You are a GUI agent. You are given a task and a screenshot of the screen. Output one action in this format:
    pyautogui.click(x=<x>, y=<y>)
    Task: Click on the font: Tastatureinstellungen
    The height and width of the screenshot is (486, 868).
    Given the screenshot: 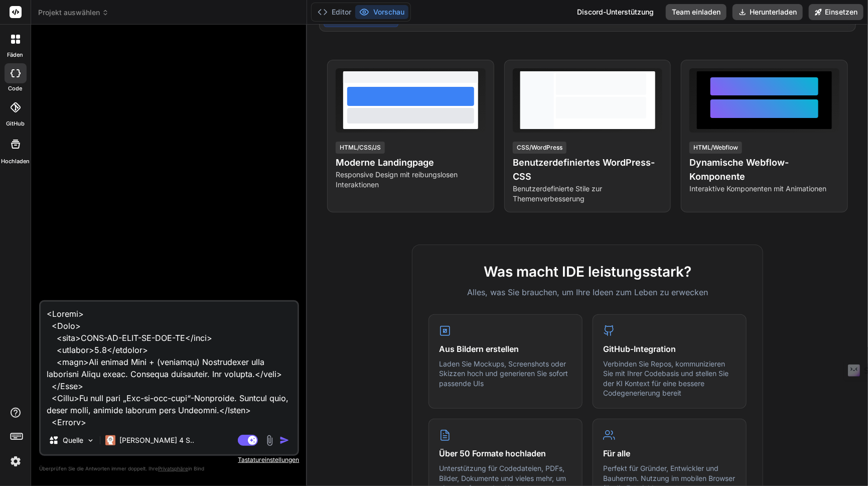 What is the action you would take?
    pyautogui.click(x=268, y=459)
    